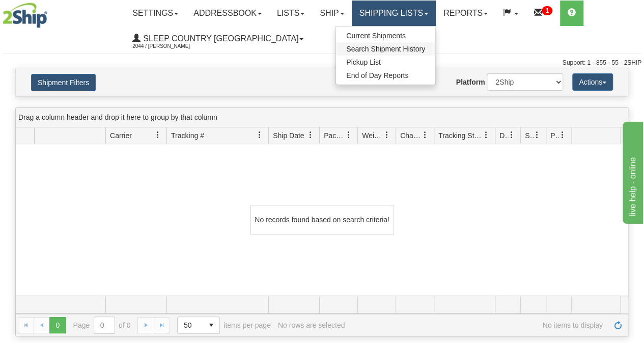  Describe the element at coordinates (537, 135) in the screenshot. I see `a: Shipment Issues filter column settings` at that location.